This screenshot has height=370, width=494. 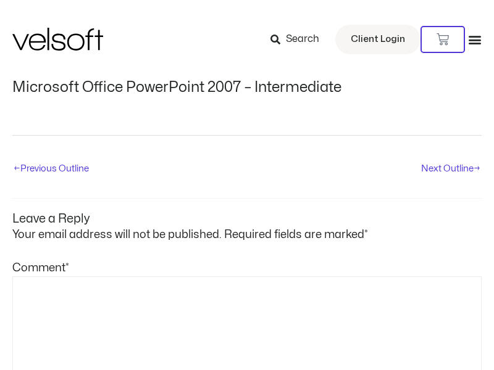 I want to click on h3: Leave a Reply, so click(x=247, y=212).